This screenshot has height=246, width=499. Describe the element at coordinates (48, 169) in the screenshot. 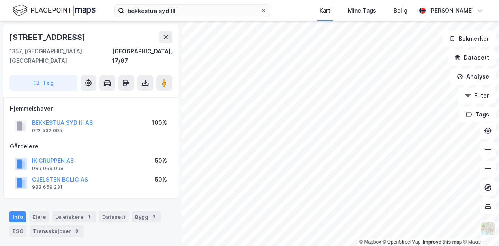

I see `div: 989 069 098` at that location.